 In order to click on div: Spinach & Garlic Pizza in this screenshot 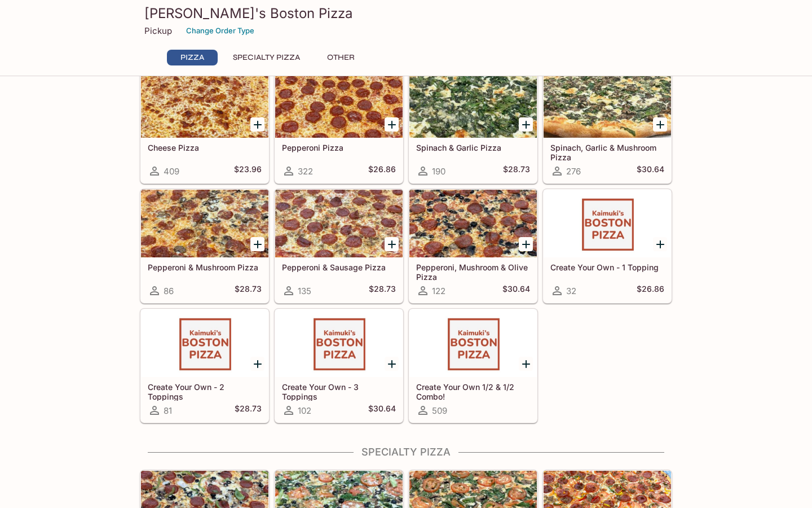, I will do `click(473, 104)`.